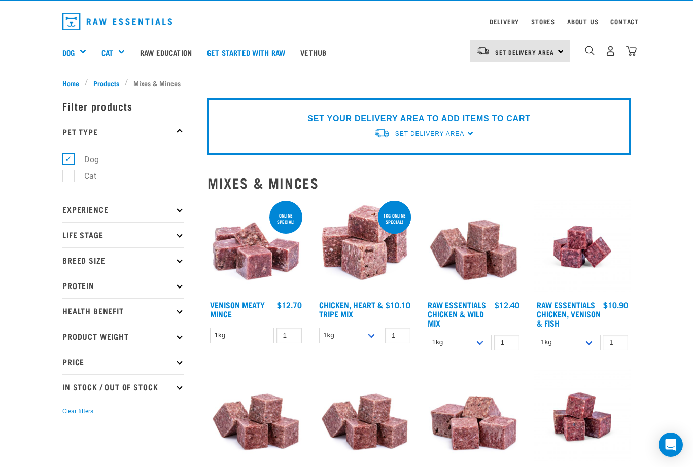 The height and width of the screenshot is (467, 693). What do you see at coordinates (313, 52) in the screenshot?
I see `a: Vethub` at bounding box center [313, 52].